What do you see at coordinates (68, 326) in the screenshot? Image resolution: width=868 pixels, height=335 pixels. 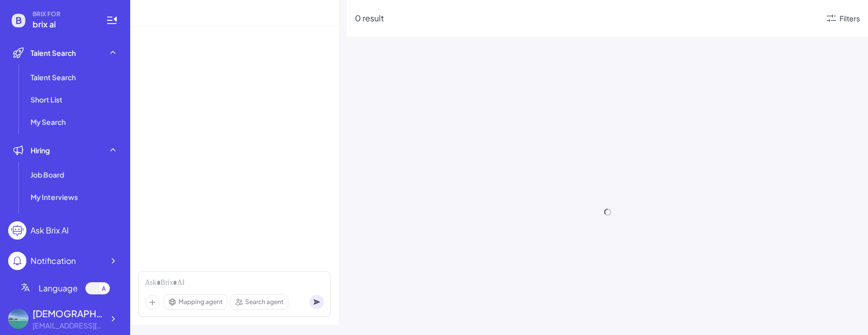 I see `div: 2725121109@qq.com` at bounding box center [68, 326].